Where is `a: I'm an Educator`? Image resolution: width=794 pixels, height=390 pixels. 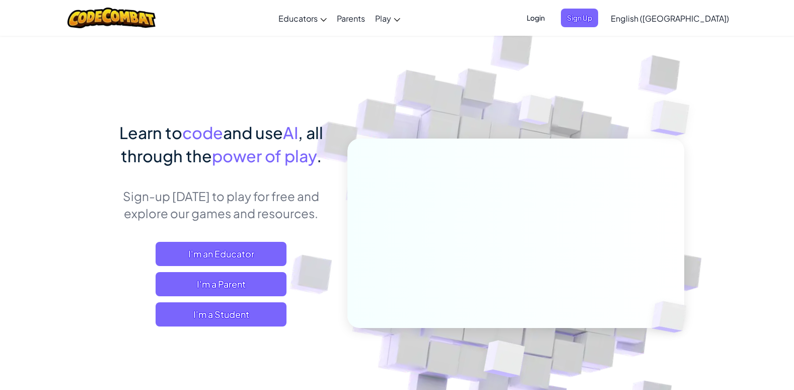
a: I'm an Educator is located at coordinates (221, 254).